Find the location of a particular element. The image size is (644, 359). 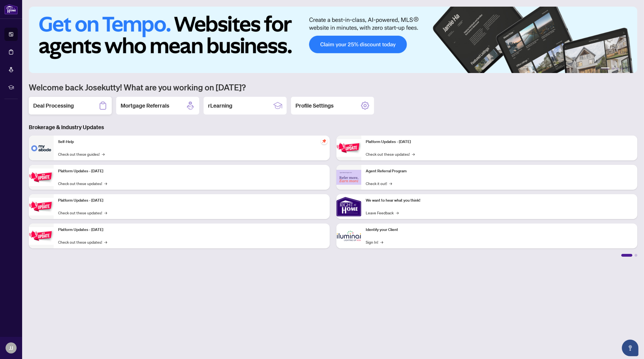

a: Check out these guides!→ is located at coordinates (82, 154).